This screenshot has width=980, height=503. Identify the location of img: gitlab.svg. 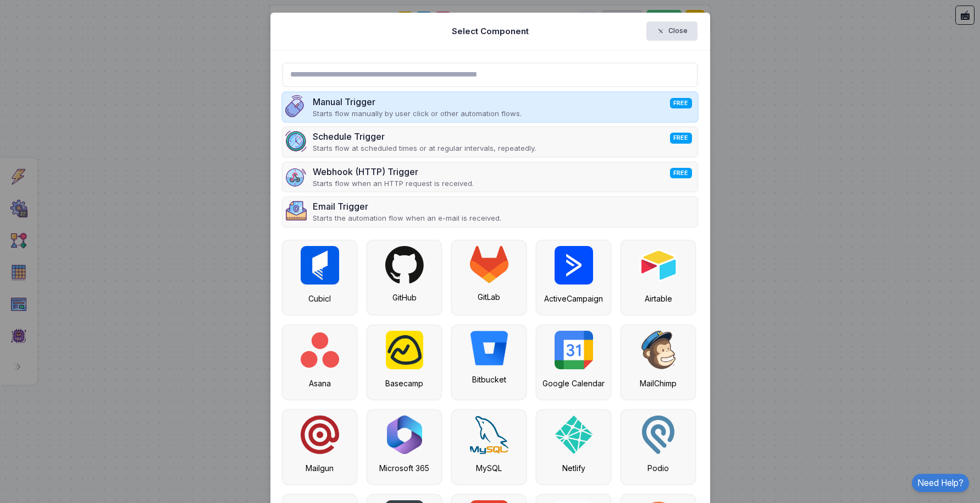
(489, 264).